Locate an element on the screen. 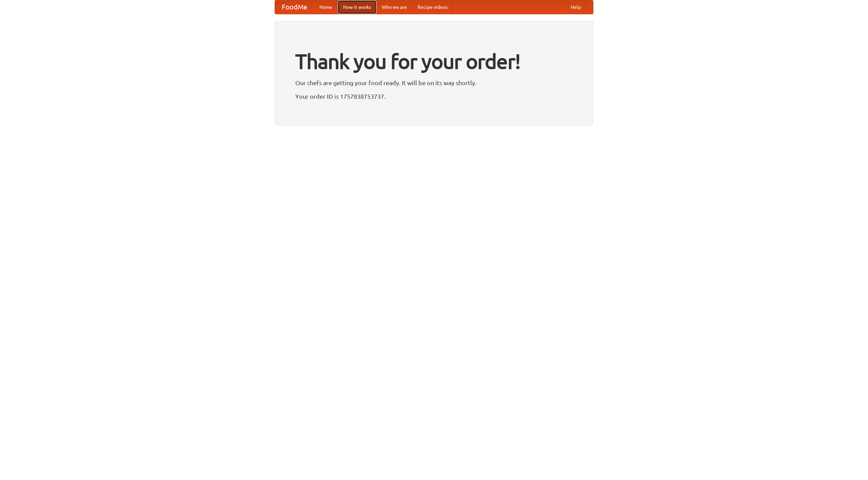  h1: Thank you for your order! is located at coordinates (434, 61).